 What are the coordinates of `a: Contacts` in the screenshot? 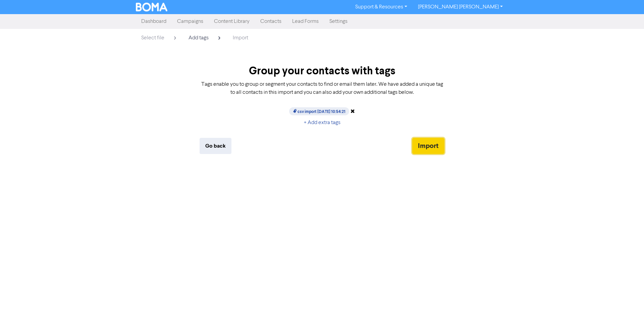 It's located at (270, 21).